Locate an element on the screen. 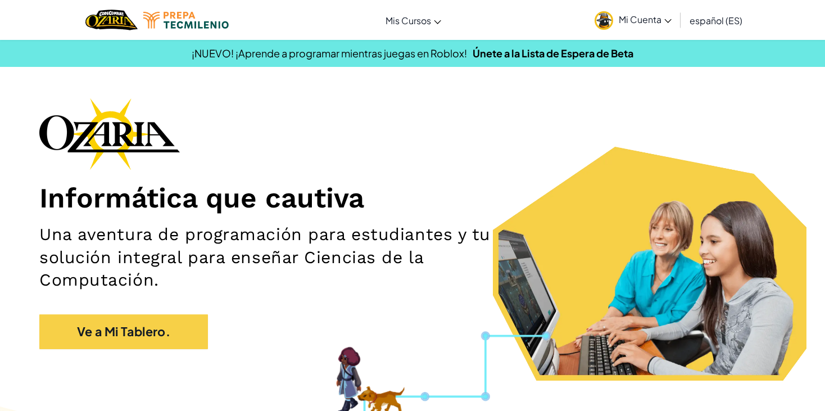 The width and height of the screenshot is (825, 411). a: español (ES) is located at coordinates (716, 20).